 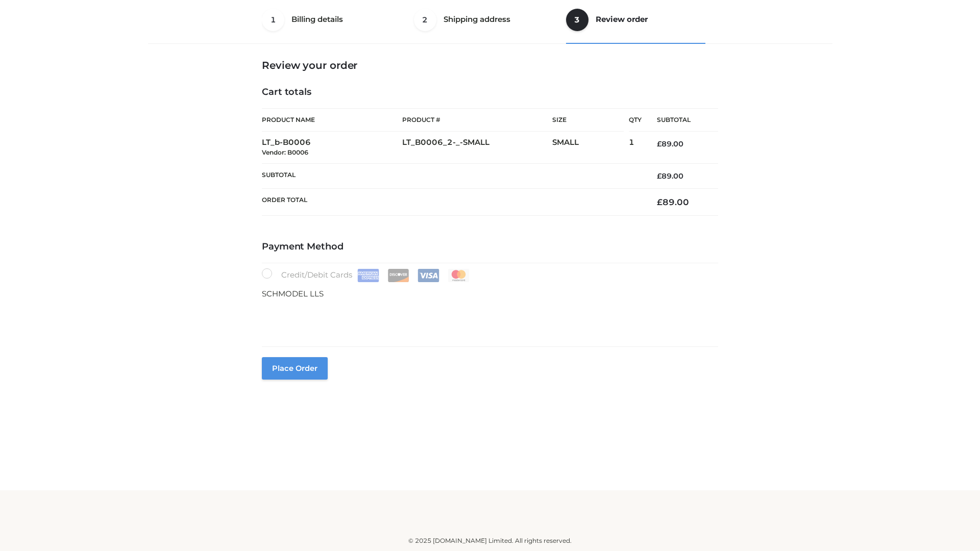 What do you see at coordinates (452, 202) in the screenshot?
I see `th: Order Total` at bounding box center [452, 202].